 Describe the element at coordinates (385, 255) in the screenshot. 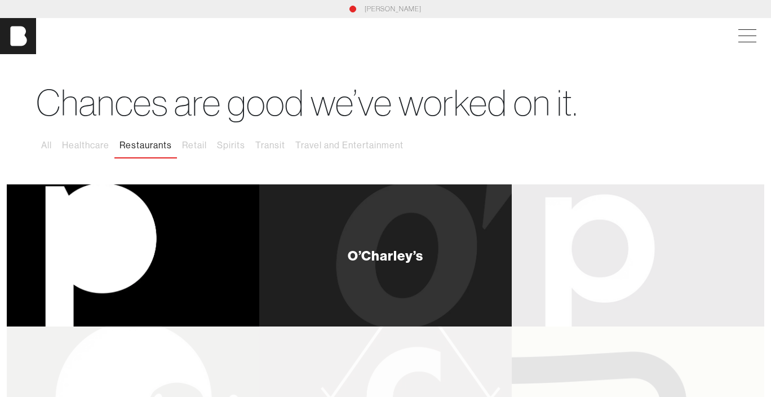

I see `a: O’Charley’s` at that location.